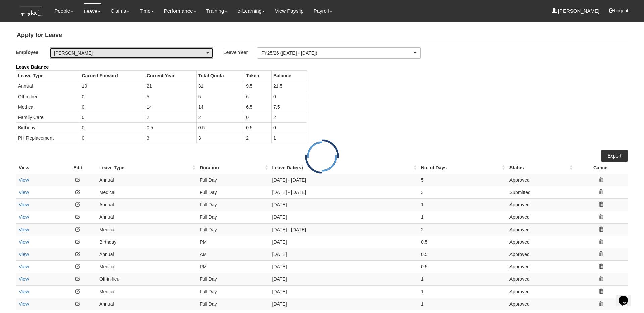 The width and height of the screenshot is (644, 313). Describe the element at coordinates (180, 11) in the screenshot. I see `a: Performance` at that location.